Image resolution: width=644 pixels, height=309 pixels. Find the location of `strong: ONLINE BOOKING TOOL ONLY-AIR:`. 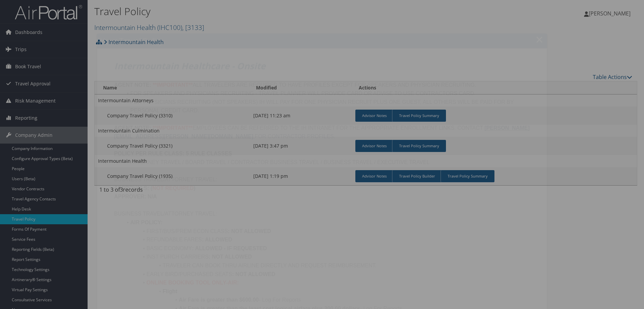

strong: ONLINE BOOKING TOOL ONLY-AIR: is located at coordinates (192, 283).